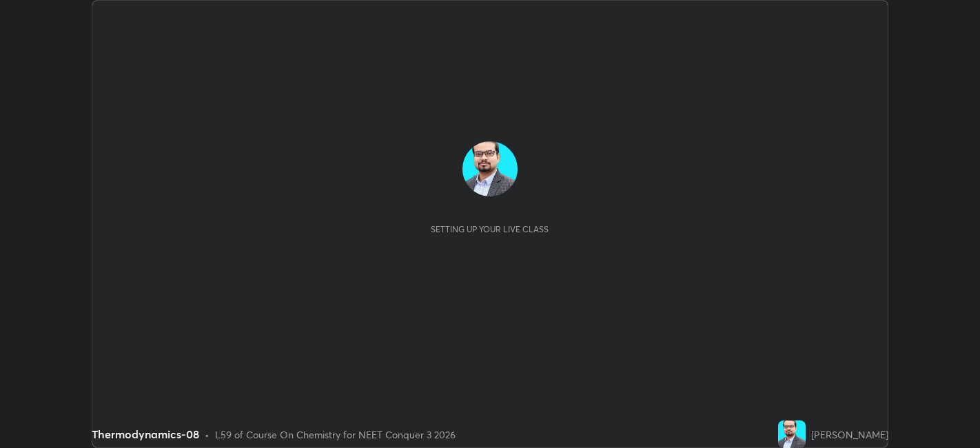 This screenshot has height=448, width=980. What do you see at coordinates (335, 434) in the screenshot?
I see `div: L59 of Course On Chemistry for NEET Conquer 3 2026` at bounding box center [335, 434].